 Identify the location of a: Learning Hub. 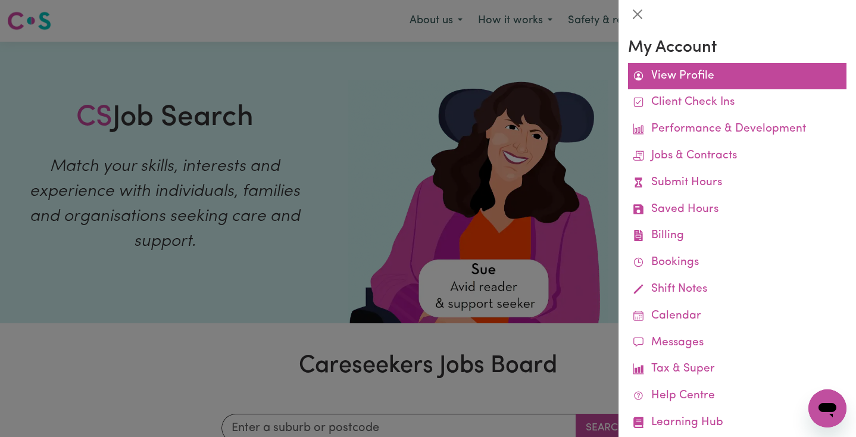
(737, 423).